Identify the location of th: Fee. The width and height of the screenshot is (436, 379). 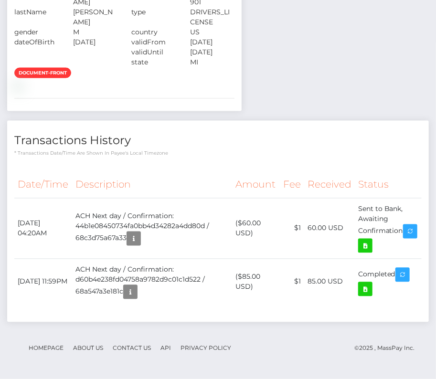
(292, 185).